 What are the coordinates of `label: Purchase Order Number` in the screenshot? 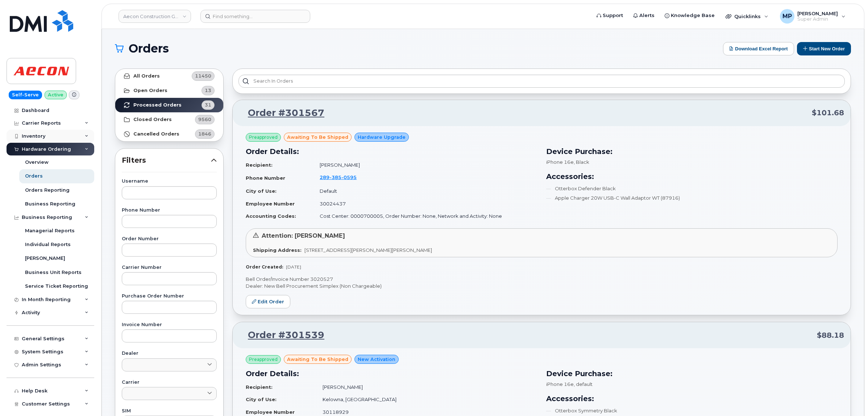 It's located at (169, 297).